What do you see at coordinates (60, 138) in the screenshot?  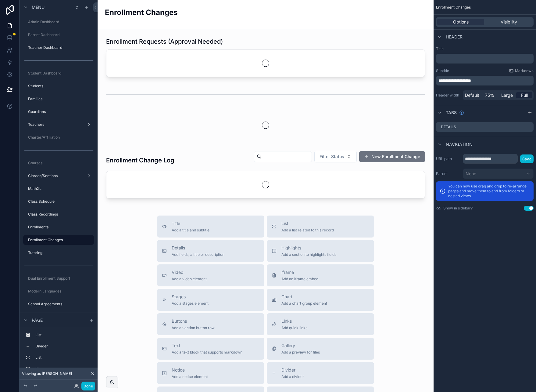 I see `label: Charter/Affiliation` at bounding box center [60, 138].